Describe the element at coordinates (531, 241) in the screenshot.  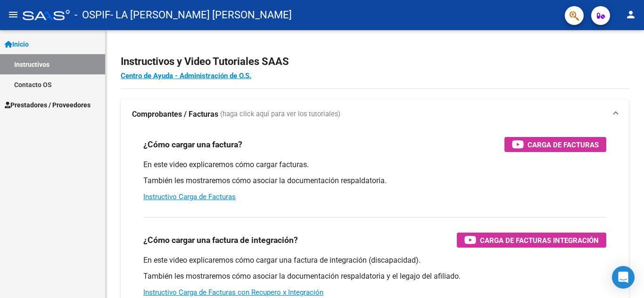
I see `button: Carga de Facturas Integración` at that location.